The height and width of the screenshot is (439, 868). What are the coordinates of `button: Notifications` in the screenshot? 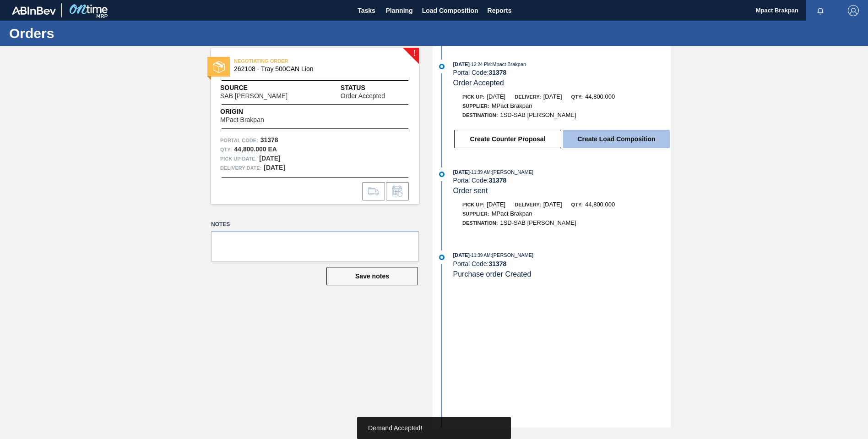 It's located at (821, 11).